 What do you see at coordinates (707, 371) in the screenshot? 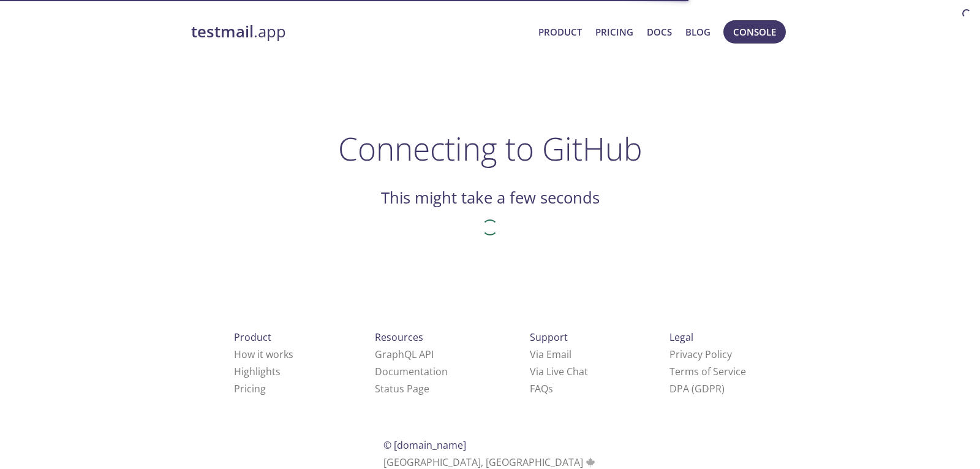
I see `a: Terms of Service` at bounding box center [707, 371].